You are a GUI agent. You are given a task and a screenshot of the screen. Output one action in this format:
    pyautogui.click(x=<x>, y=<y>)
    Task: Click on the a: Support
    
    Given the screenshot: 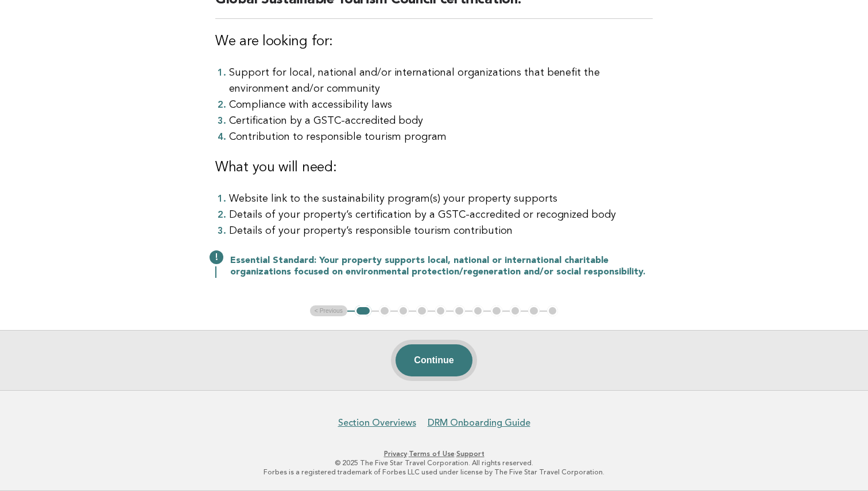 What is the action you would take?
    pyautogui.click(x=470, y=454)
    